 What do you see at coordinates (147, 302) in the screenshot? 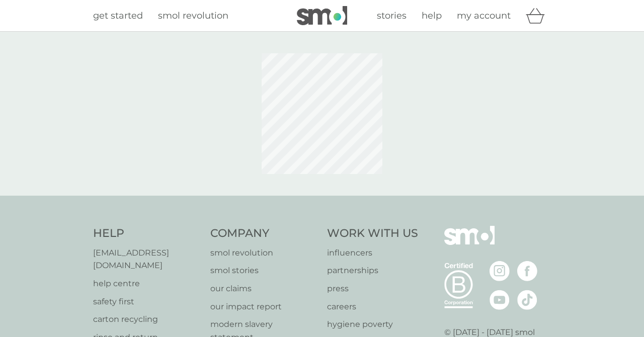
I see `p: safety first` at bounding box center [147, 302].